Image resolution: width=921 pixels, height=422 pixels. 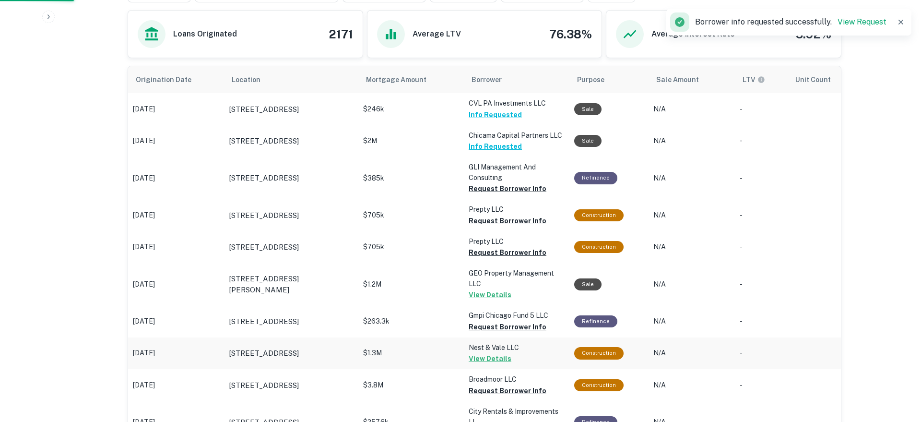 I want to click on p: Chicama Capital Partners LLC, so click(x=516, y=135).